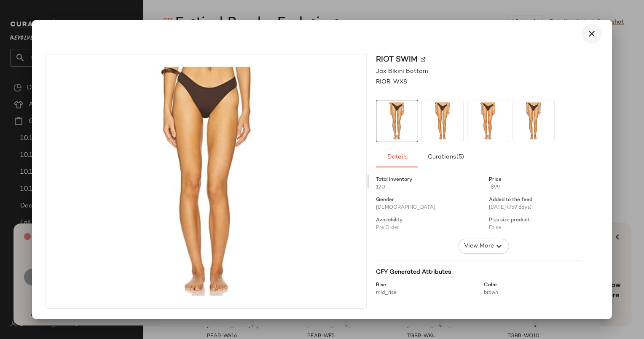 Image resolution: width=644 pixels, height=339 pixels. What do you see at coordinates (460, 157) in the screenshot?
I see `span: (5)` at bounding box center [460, 157].